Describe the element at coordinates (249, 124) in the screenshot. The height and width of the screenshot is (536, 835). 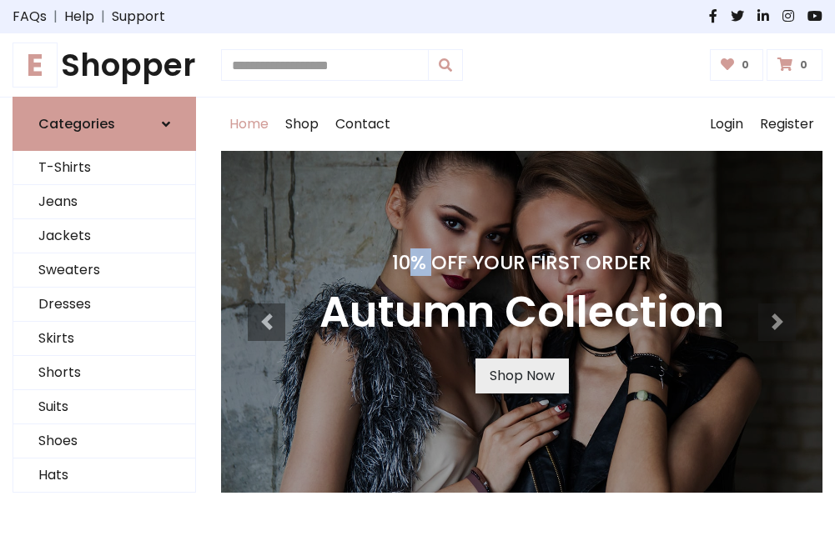
I see `a: Home` at that location.